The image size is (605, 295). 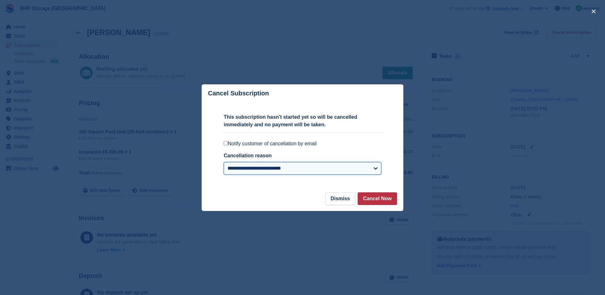 I want to click on label: Cancellation reason, so click(x=248, y=155).